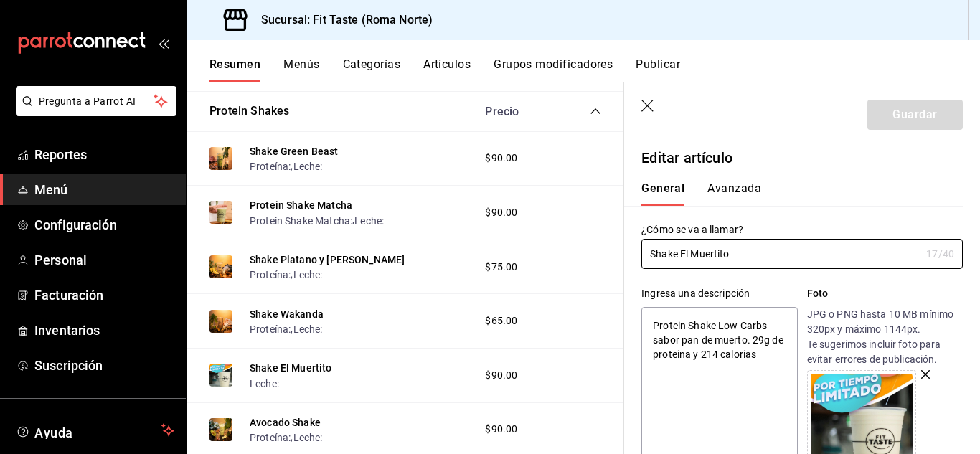 This screenshot has width=980, height=454. I want to click on button: Protein Shake Matcha:, so click(301, 221).